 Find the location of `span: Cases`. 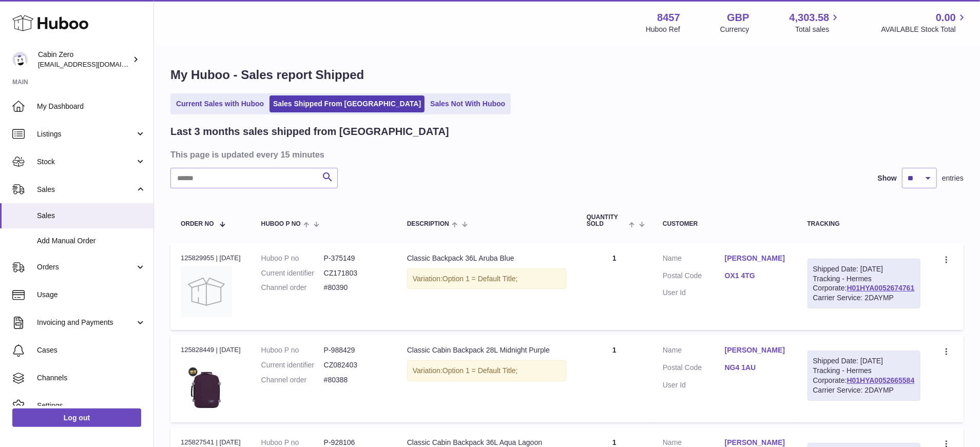

span: Cases is located at coordinates (91, 350).